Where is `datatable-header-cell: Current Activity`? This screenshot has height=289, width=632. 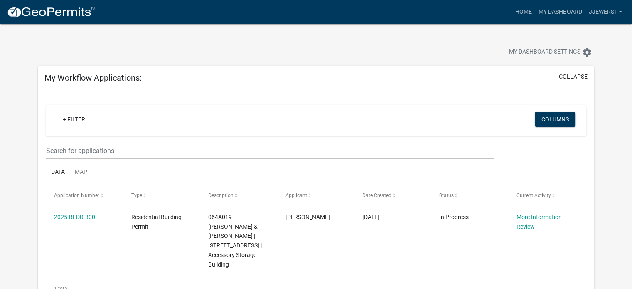 datatable-header-cell: Current Activity is located at coordinates (547, 195).